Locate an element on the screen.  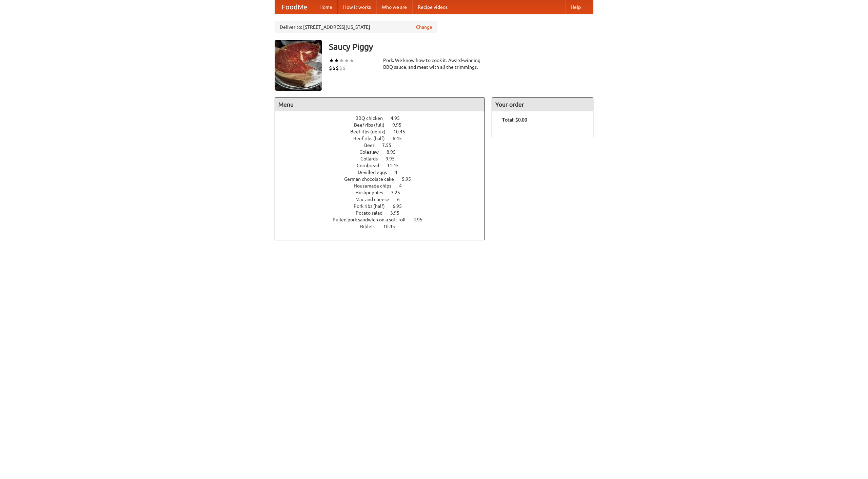
span: Beef ribs (delux) is located at coordinates (371, 131).